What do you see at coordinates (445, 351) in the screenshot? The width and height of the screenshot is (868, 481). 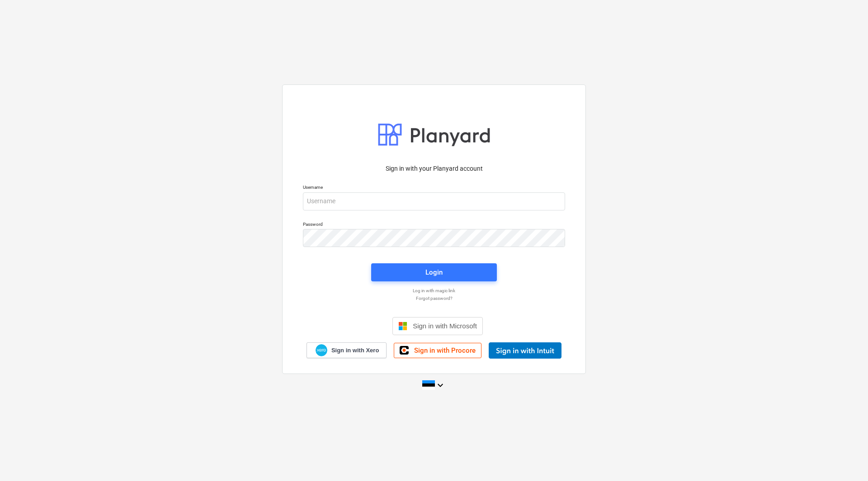 I see `span: Sign in with Procore` at bounding box center [445, 351].